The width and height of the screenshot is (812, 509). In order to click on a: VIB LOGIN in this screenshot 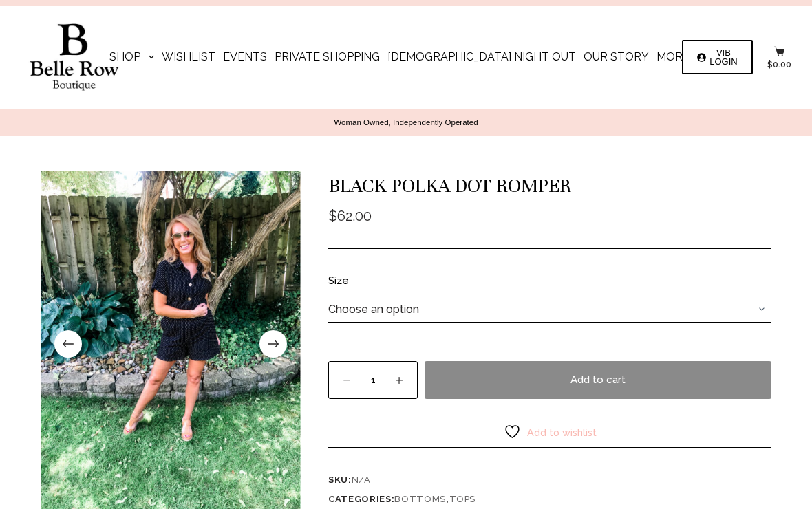, I will do `click(717, 57)`.